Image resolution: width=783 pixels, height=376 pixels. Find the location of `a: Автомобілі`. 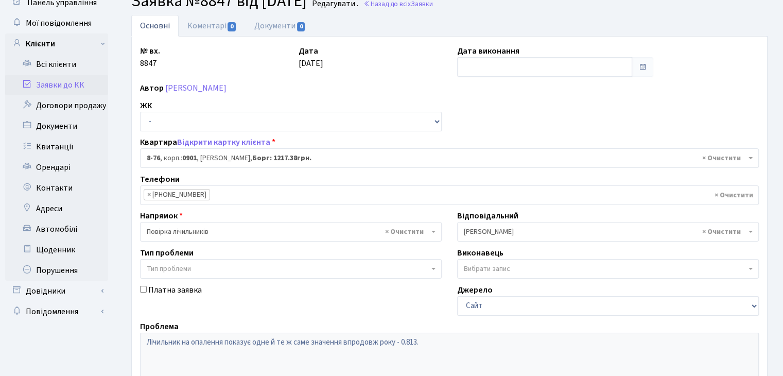

a: Автомобілі is located at coordinates (57, 229).